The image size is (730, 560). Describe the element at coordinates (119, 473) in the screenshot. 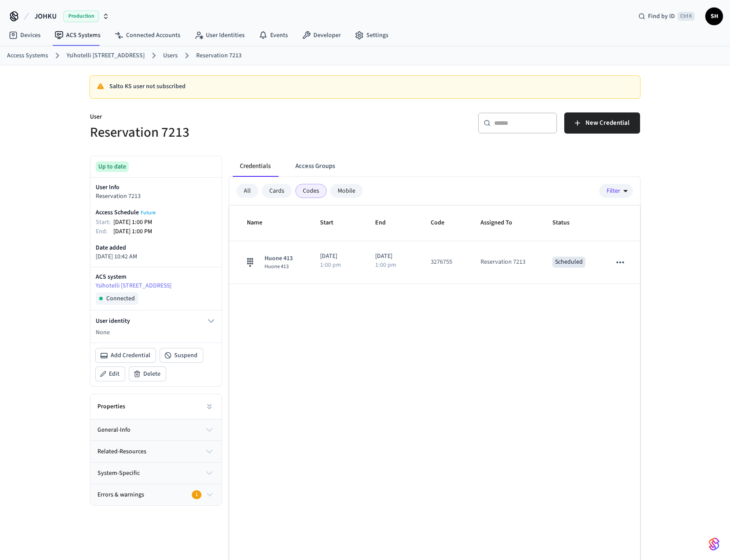

I see `span: system-specific` at that location.